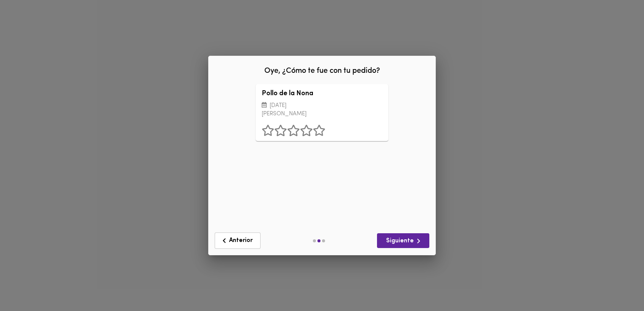  Describe the element at coordinates (403, 241) in the screenshot. I see `button: Siguiente` at that location.